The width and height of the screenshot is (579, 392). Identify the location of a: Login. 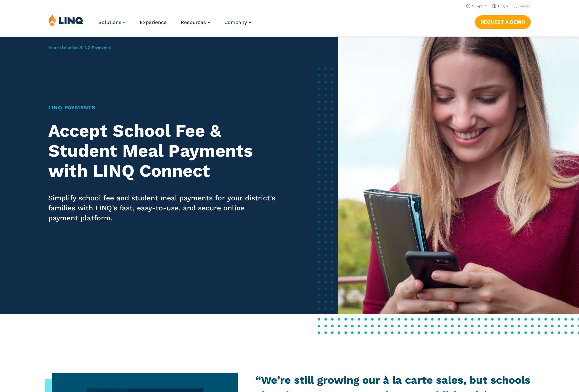
(500, 6).